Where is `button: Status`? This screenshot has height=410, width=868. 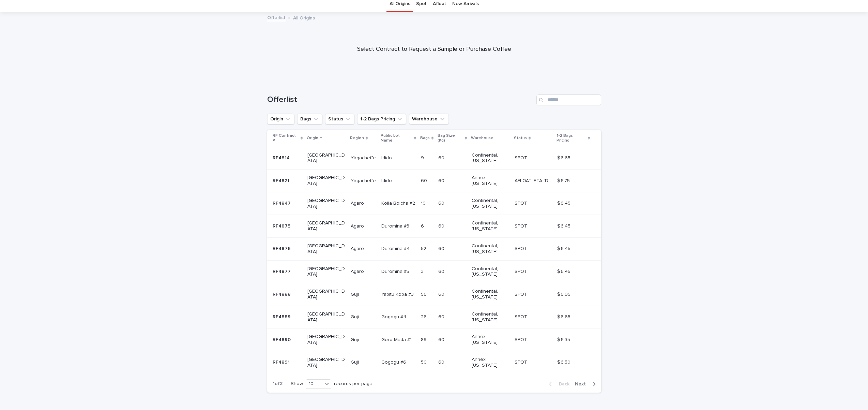
button: Status is located at coordinates (340, 119).